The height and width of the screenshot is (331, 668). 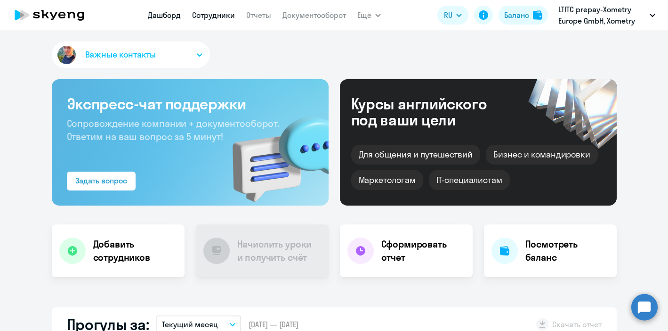 What do you see at coordinates (101, 180) in the screenshot?
I see `div: Задать вопрос` at bounding box center [101, 180].